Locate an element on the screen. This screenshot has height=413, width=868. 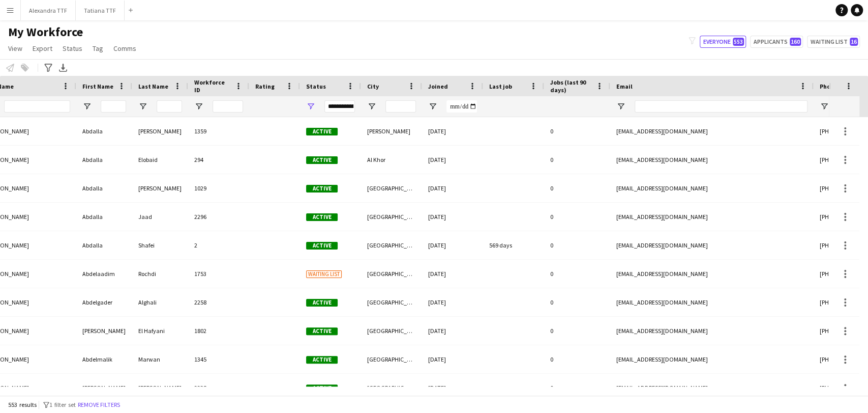
span: View is located at coordinates (15, 48).